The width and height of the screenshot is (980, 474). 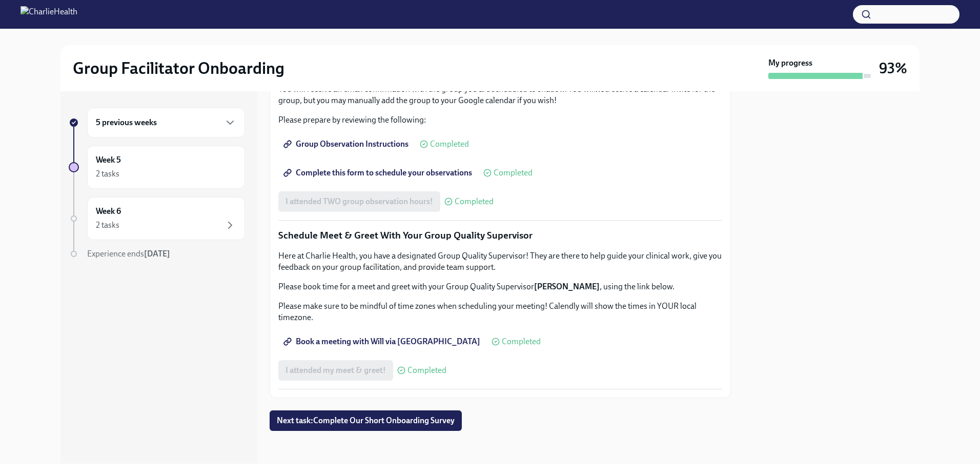 I want to click on a: Group Observation Instructions, so click(x=347, y=144).